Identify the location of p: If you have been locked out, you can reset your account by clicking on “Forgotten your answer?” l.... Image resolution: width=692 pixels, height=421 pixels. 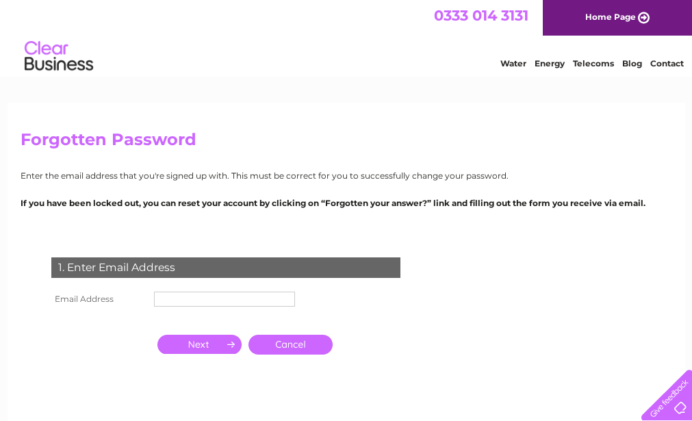
(346, 203).